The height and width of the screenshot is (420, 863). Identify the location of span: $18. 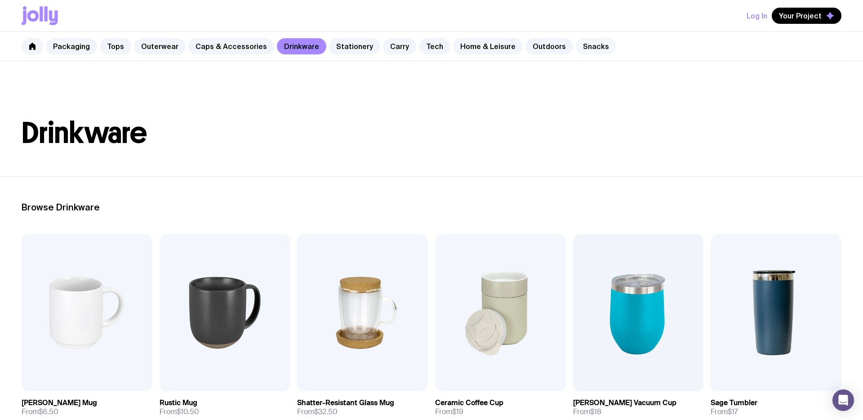
(595, 411).